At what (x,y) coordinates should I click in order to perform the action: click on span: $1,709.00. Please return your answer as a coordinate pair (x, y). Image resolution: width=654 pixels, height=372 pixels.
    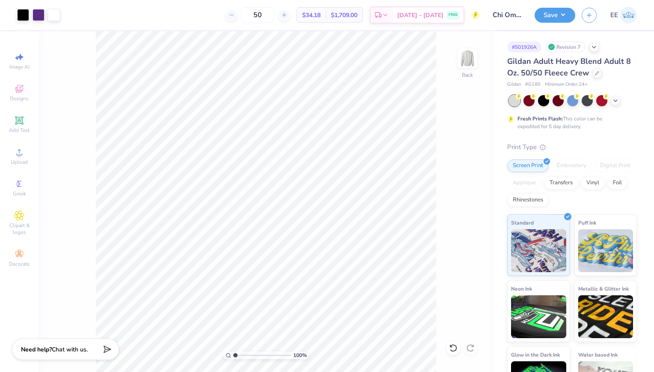
    Looking at the image, I should click on (344, 15).